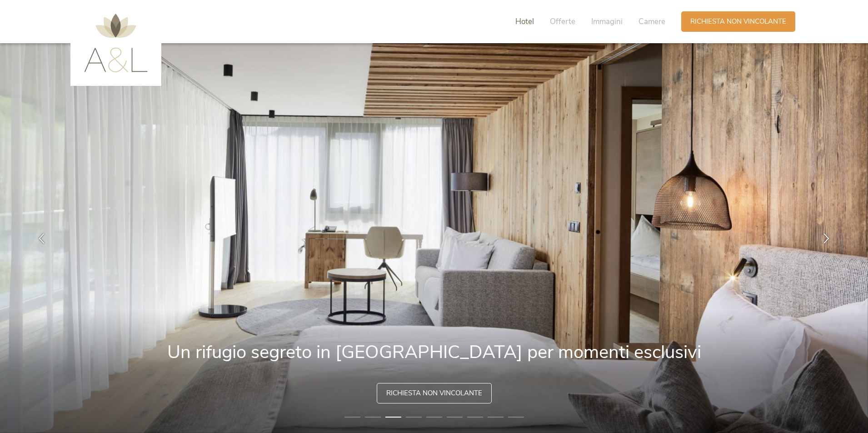 The image size is (868, 433). I want to click on img: AMONTI & LUNARIS Wellnessresort, so click(116, 43).